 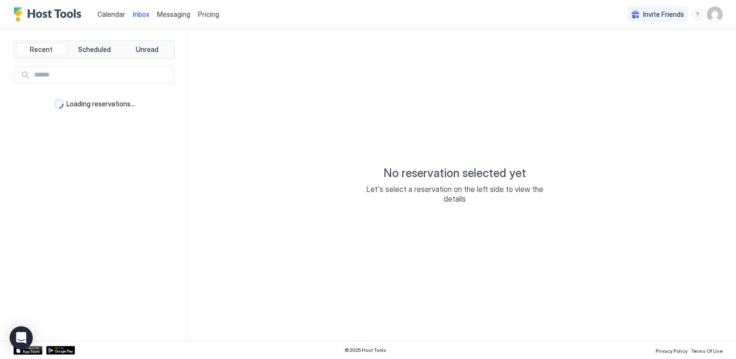 What do you see at coordinates (707, 350) in the screenshot?
I see `a: Terms Of Use` at bounding box center [707, 350].